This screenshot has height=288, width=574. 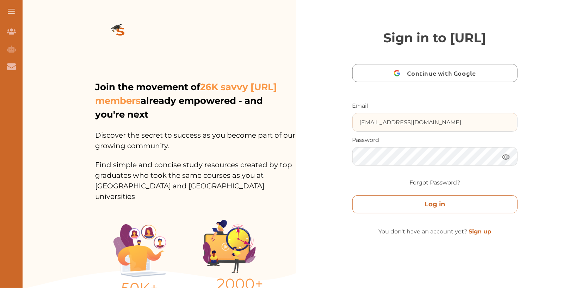 What do you see at coordinates (229, 246) in the screenshot?
I see `img: Group%201403.ccdcecb8.png` at bounding box center [229, 246].